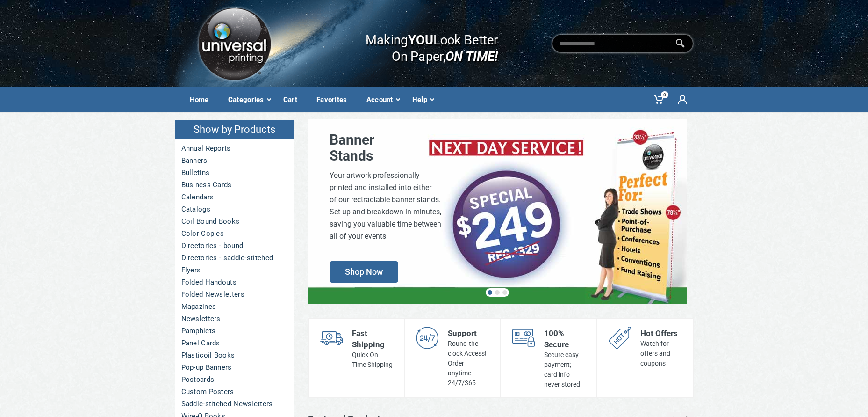 The image size is (868, 417). What do you see at coordinates (382, 100) in the screenshot?
I see `div: Account` at bounding box center [382, 100].